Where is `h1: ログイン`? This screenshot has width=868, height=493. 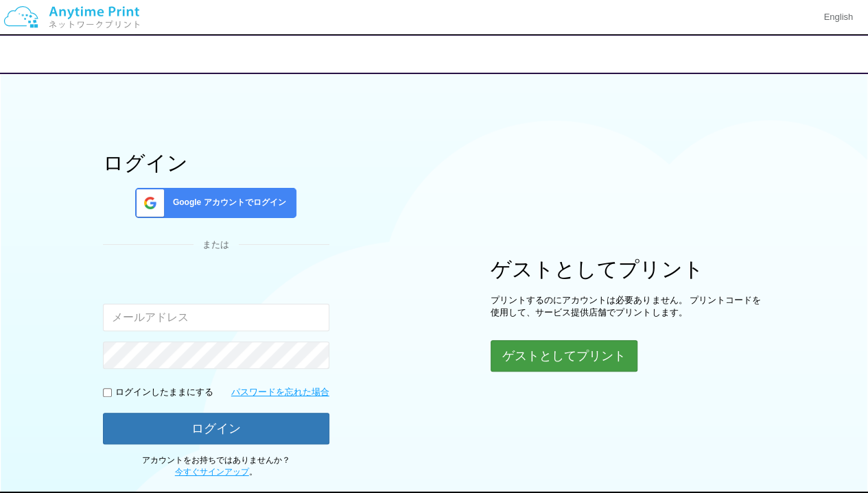 h1: ログイン is located at coordinates (216, 162).